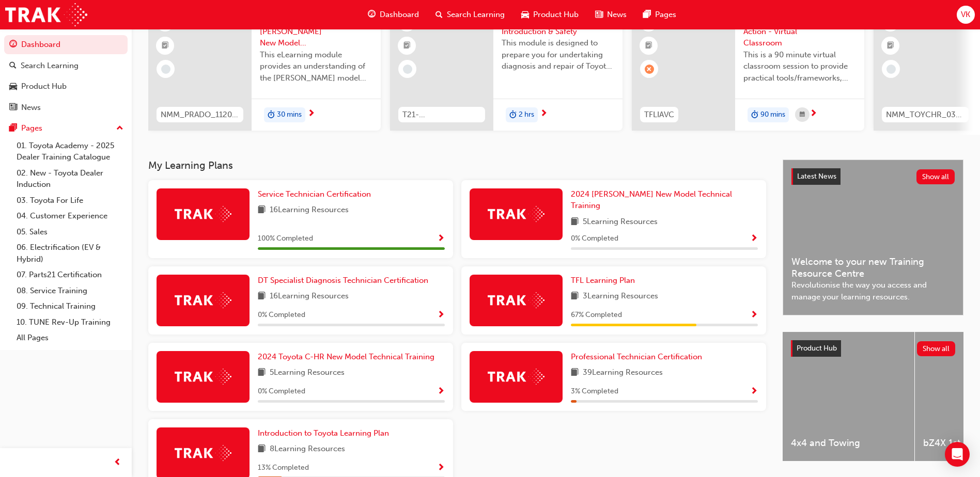 Image resolution: width=980 pixels, height=477 pixels. Describe the element at coordinates (800, 67) in the screenshot. I see `span: This is a 90 minute virtual classroom session to provide practical tools/frameworks, behaviours a...` at that location.